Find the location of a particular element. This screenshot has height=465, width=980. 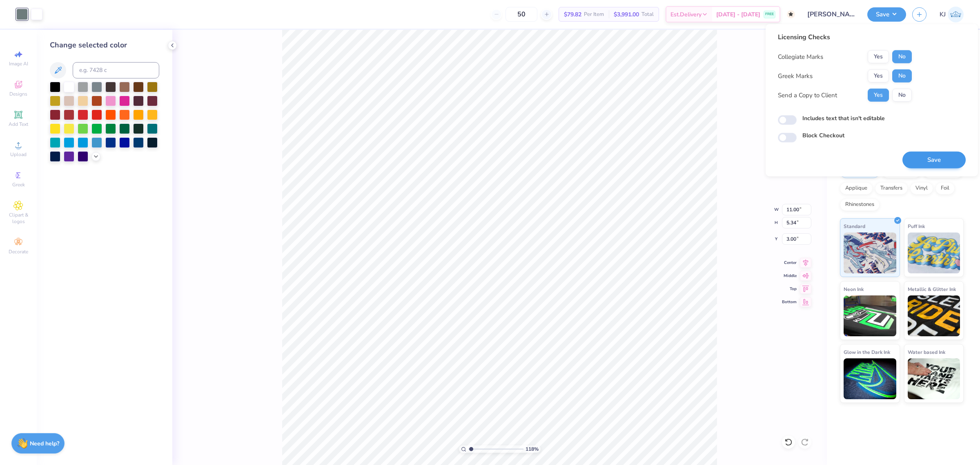

span: KJ is located at coordinates (943, 15).